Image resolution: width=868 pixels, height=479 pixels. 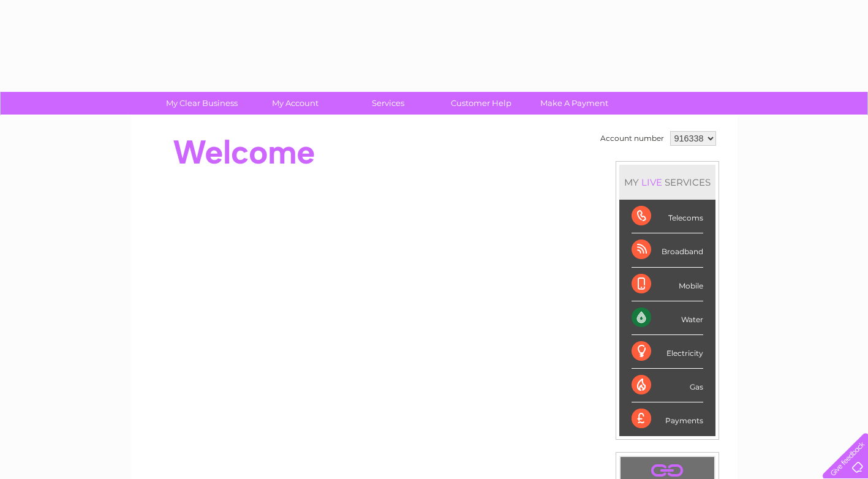 I want to click on div: Water, so click(x=667, y=318).